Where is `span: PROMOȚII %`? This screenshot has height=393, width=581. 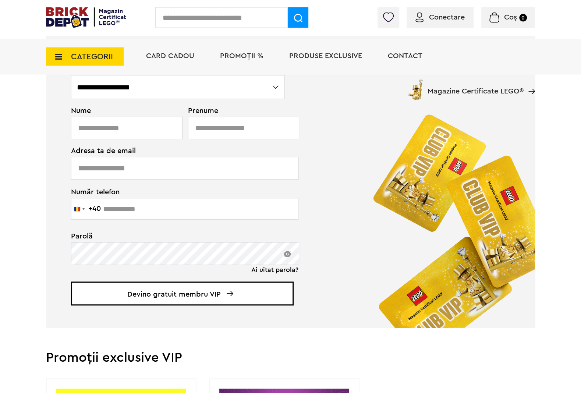 span: PROMOȚII % is located at coordinates (242, 56).